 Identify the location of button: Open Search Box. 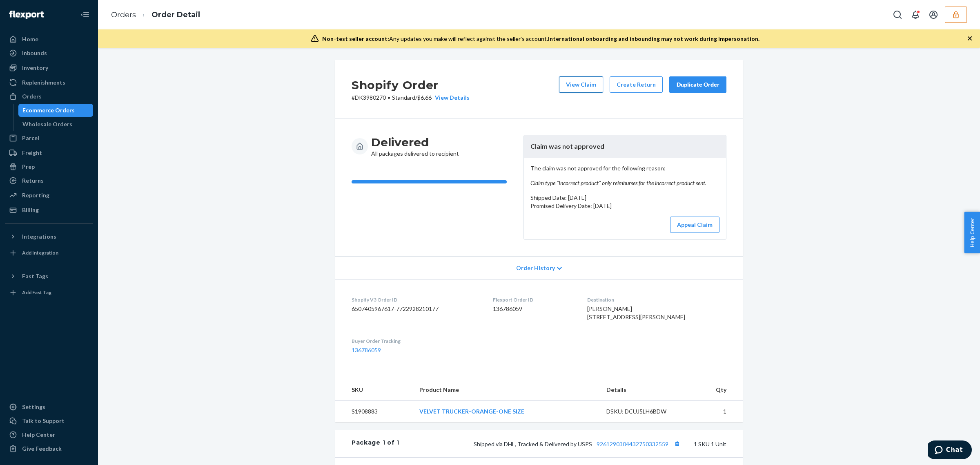
(898, 15).